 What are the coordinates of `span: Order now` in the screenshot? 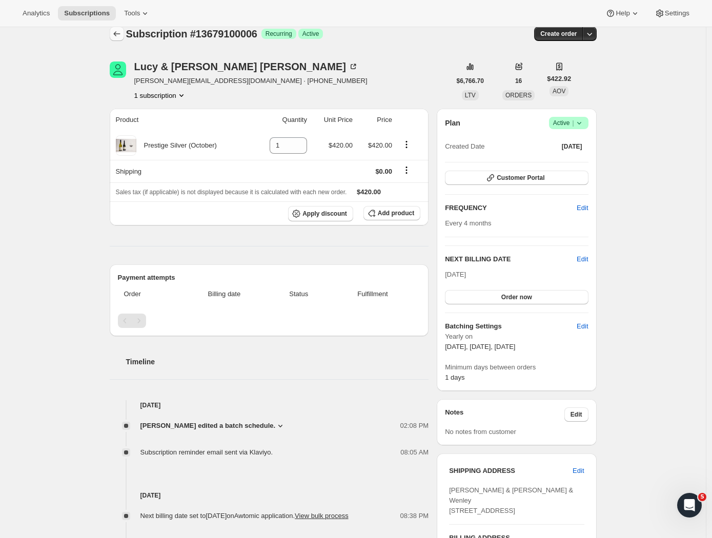 It's located at (516, 297).